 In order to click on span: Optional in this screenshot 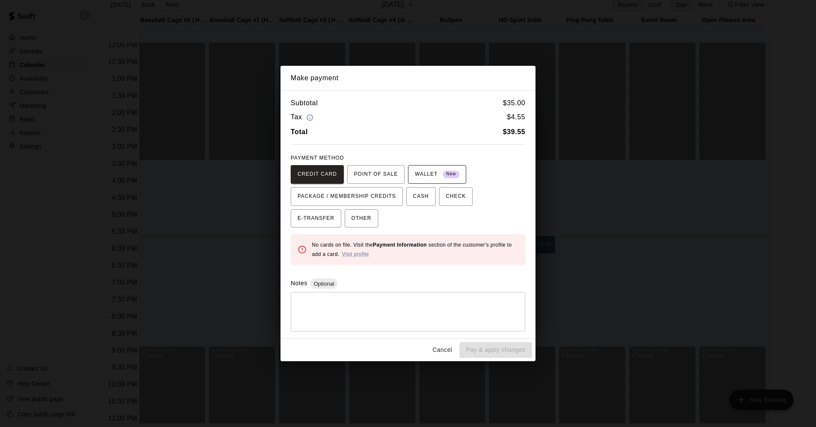, I will do `click(324, 284)`.